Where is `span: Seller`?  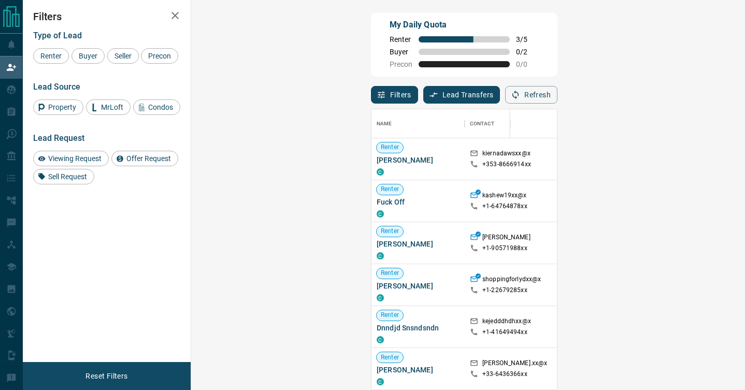
span: Seller is located at coordinates (123, 56).